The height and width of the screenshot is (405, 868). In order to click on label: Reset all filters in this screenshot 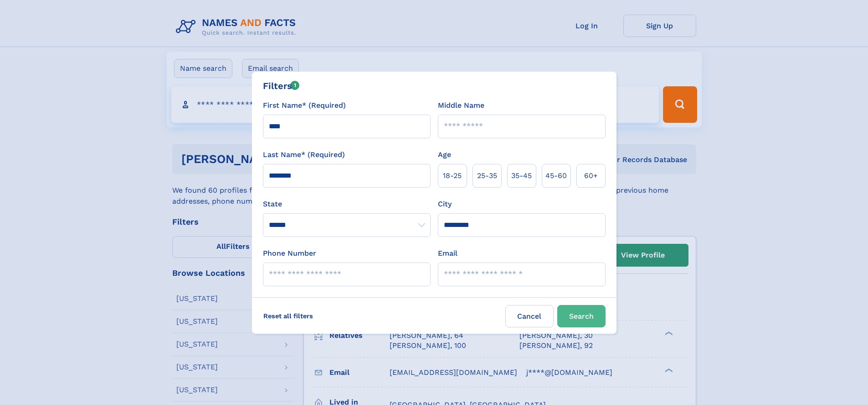, I will do `click(288, 316)`.